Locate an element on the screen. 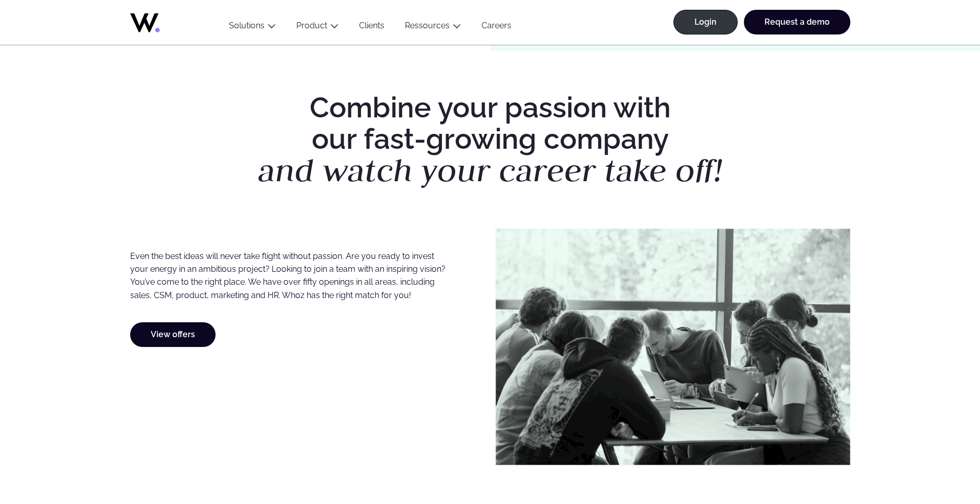  a: Careers is located at coordinates (496, 28).